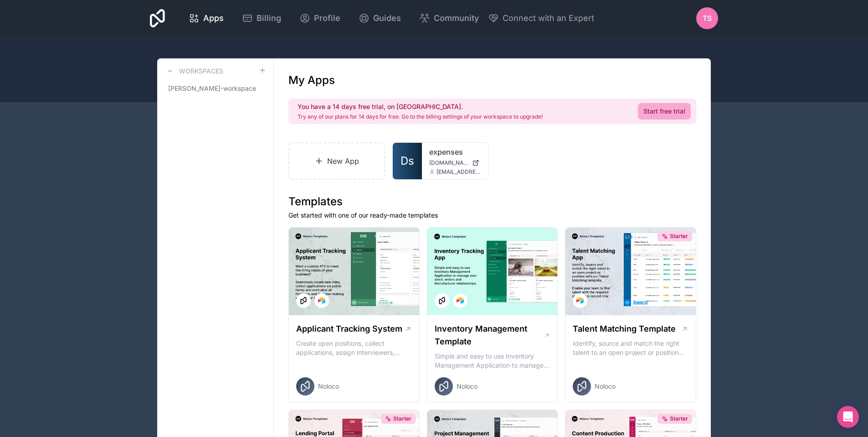 The image size is (868, 437). Describe the element at coordinates (380, 18) in the screenshot. I see `a: Guides` at that location.